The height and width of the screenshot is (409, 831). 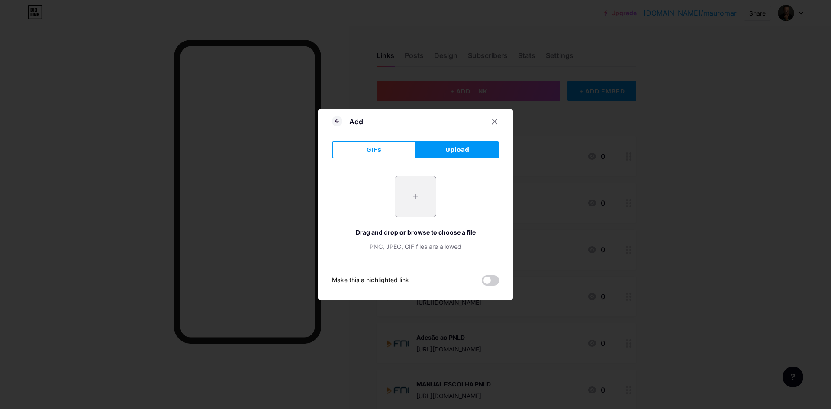 I want to click on div: Make this a highlighted link, so click(x=370, y=280).